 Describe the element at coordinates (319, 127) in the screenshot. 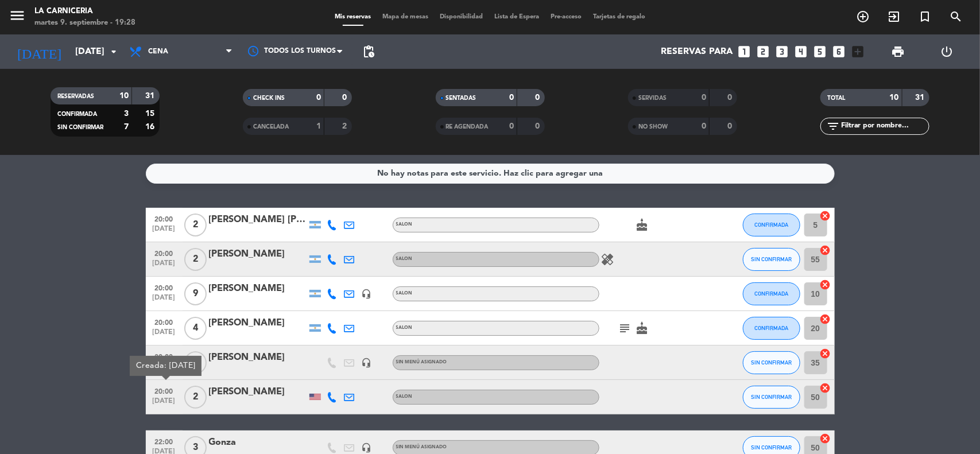

I see `strong: 1` at that location.